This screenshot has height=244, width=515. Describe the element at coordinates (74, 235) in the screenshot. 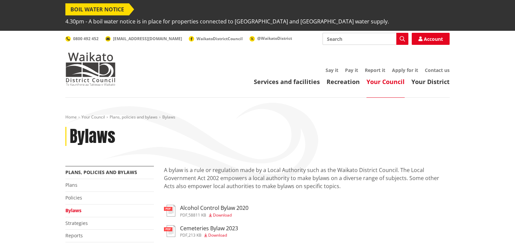

I see `a: Reports` at that location.